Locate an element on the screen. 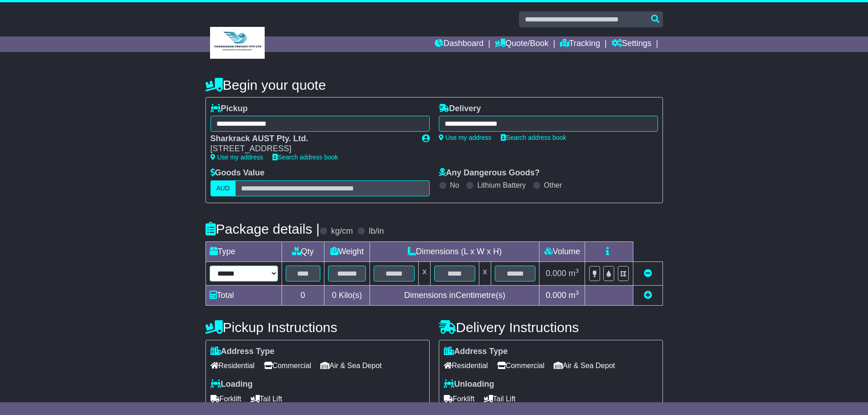 The height and width of the screenshot is (415, 868). a: Quote/Book is located at coordinates (522, 44).